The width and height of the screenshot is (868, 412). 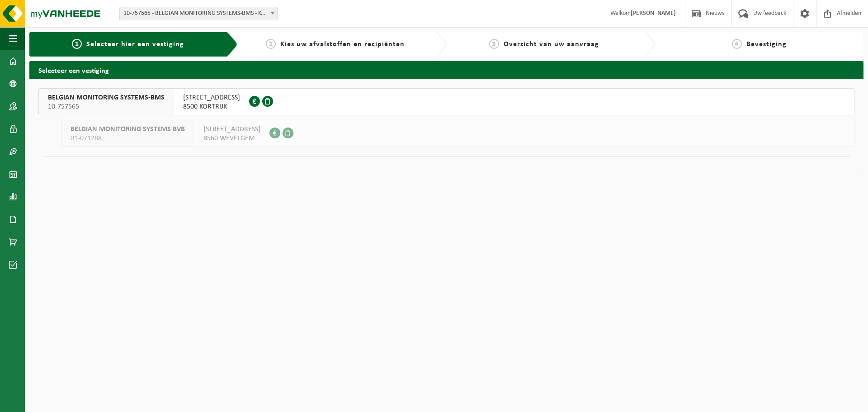 I want to click on span: Kies uw afvalstoffen en recipiënten, so click(x=342, y=44).